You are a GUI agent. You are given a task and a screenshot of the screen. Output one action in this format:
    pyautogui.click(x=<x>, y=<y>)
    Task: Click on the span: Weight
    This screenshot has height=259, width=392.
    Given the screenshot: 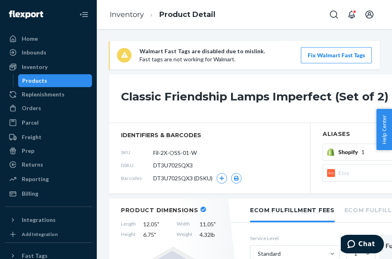 What is the action you would take?
    pyautogui.click(x=184, y=234)
    